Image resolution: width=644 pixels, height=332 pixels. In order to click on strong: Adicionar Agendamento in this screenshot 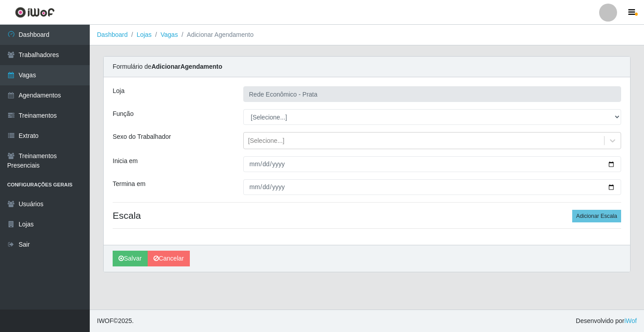, I will do `click(187, 67)`.